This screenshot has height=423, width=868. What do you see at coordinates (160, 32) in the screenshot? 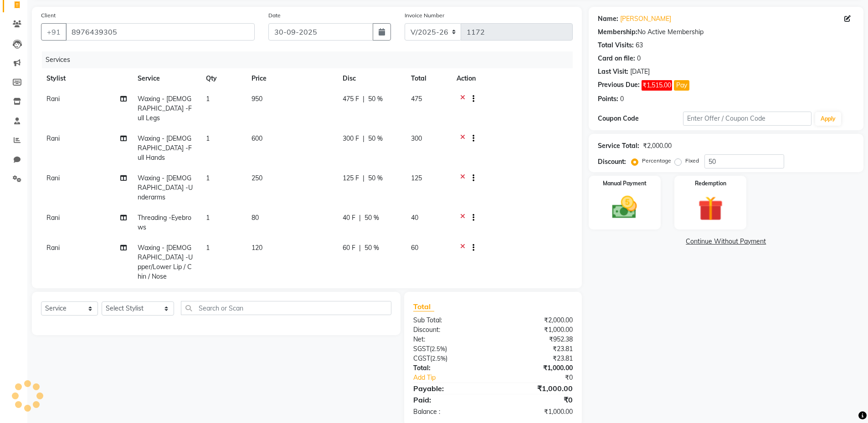
I see `input: Search by Name/Mobile/Email/Code` at bounding box center [160, 32].